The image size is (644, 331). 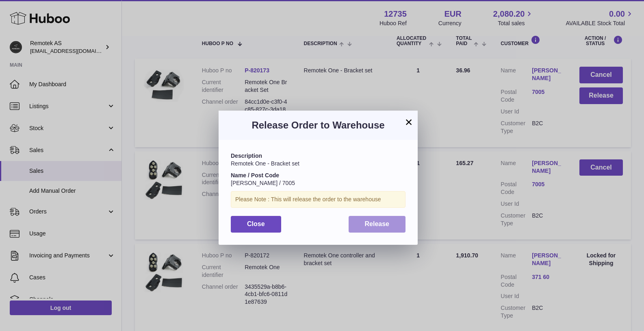 I want to click on span: Close, so click(x=256, y=223).